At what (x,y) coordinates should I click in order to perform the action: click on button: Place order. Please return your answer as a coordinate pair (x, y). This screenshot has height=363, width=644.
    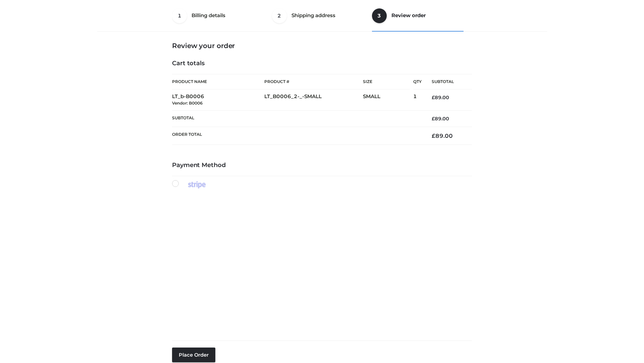
    Looking at the image, I should click on (193, 355).